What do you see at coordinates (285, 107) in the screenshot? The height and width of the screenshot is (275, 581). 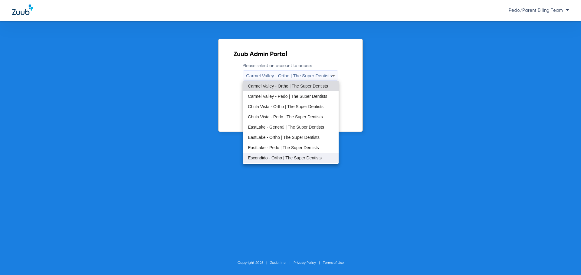 I see `span: Chula Vista - Ortho | The Super Dentists` at bounding box center [285, 107].